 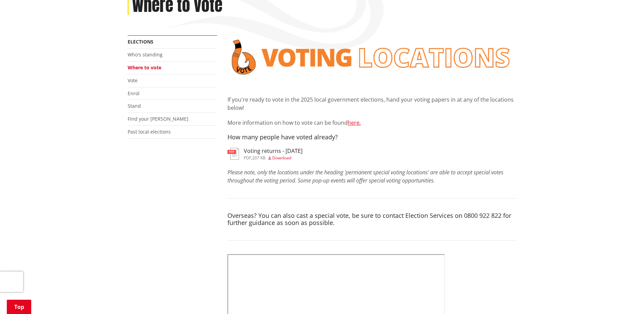 I want to click on a: Enrol, so click(x=133, y=93).